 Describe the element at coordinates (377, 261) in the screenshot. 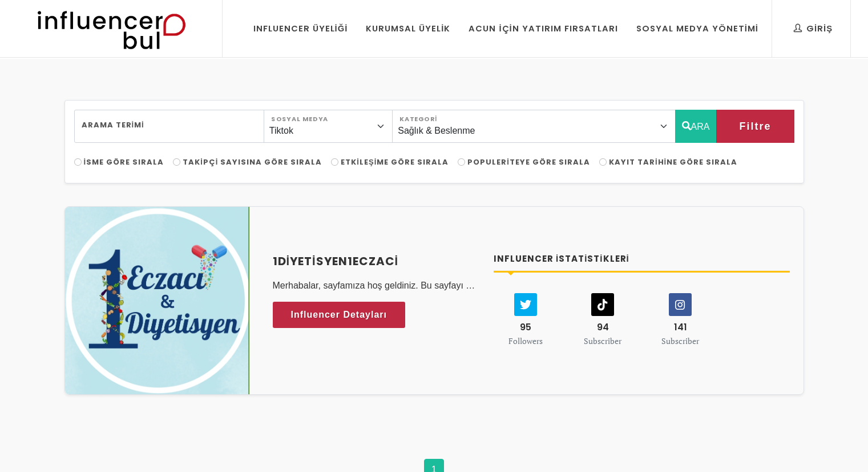

I see `a: 1Diyetisyen1Eczaci` at that location.